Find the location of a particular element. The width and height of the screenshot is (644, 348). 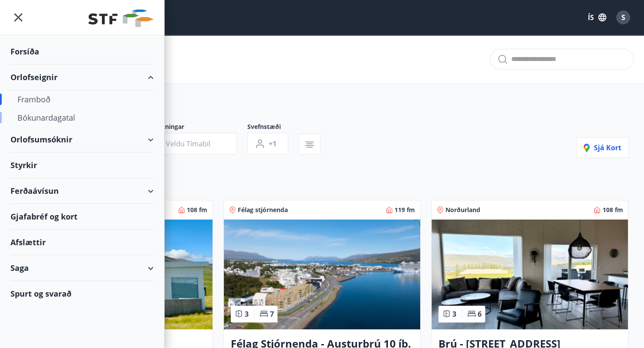

span: 119 fm is located at coordinates (404, 210).